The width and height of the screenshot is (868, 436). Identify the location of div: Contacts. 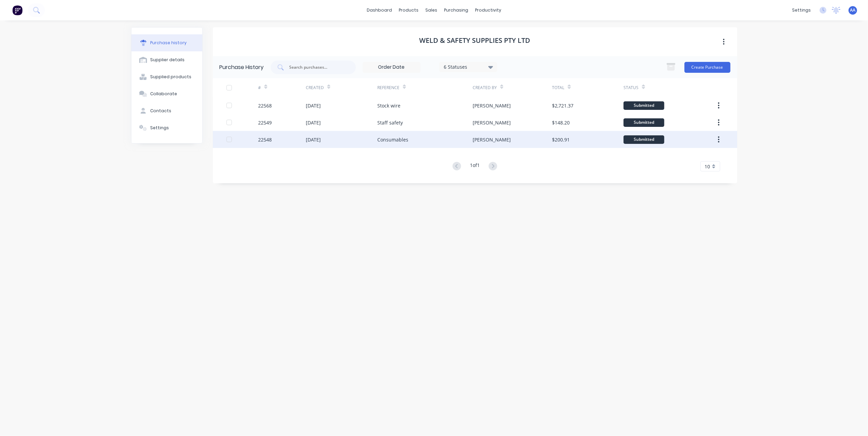
(160, 111).